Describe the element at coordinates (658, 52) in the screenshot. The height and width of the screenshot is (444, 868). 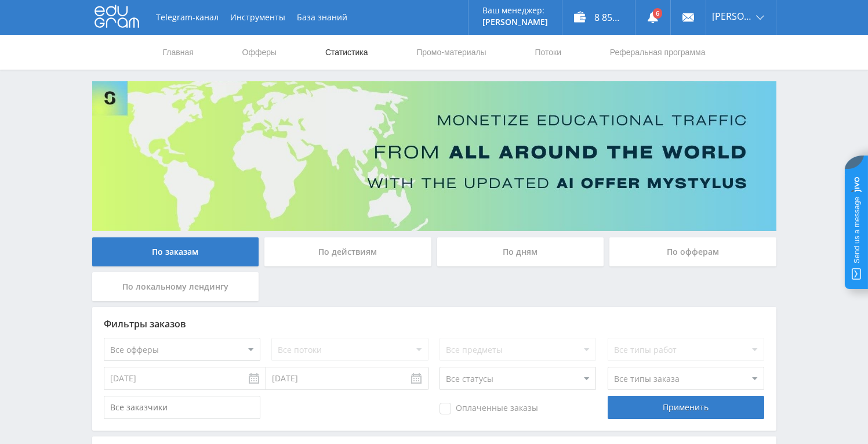
I see `a: Реферальная программа` at that location.